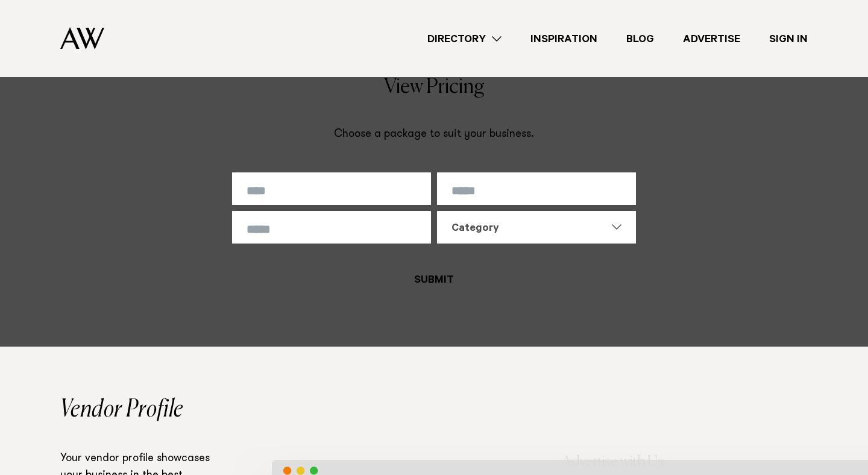  Describe the element at coordinates (434, 135) in the screenshot. I see `p: Choose a package to suit your business.` at that location.